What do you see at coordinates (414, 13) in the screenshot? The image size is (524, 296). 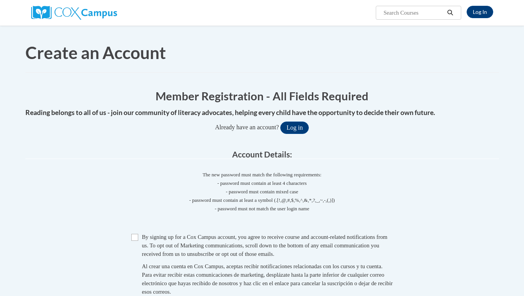 I see `input: Search Courses` at bounding box center [414, 13].